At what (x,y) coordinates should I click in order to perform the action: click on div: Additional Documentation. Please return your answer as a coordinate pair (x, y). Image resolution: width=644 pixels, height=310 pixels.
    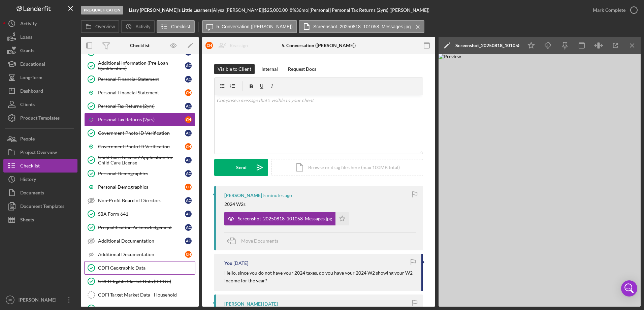
    Looking at the image, I should click on (141, 254).